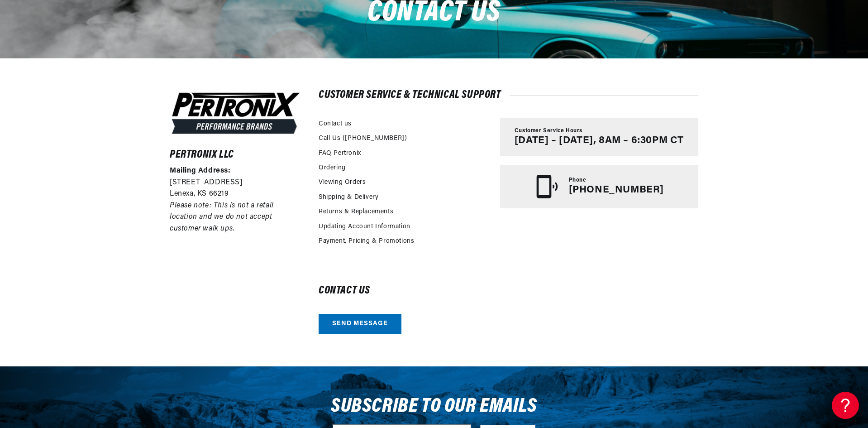 This screenshot has height=428, width=868. I want to click on em: Please note: This is not a retail location and we do not accept customer walk ups., so click(222, 217).